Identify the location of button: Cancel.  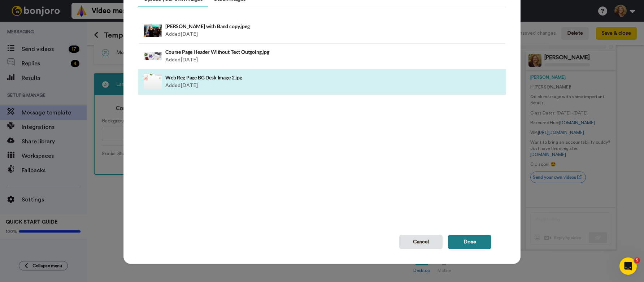
(421, 241).